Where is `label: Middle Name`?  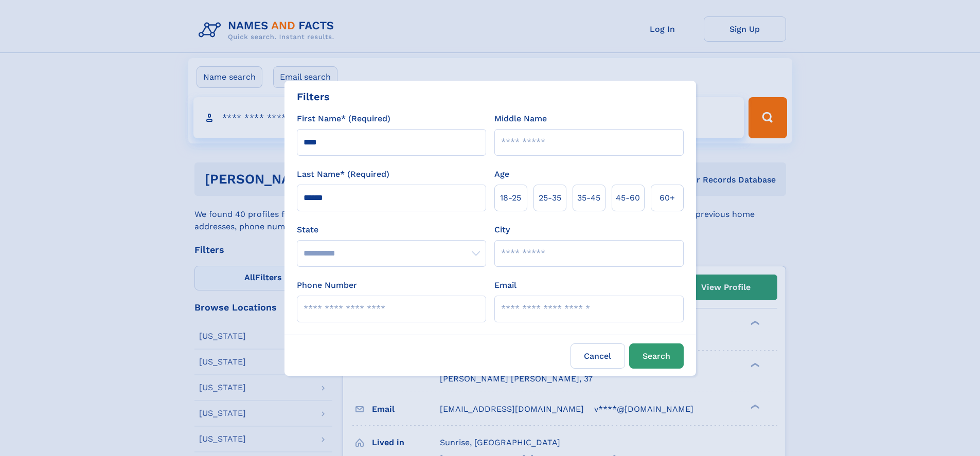
label: Middle Name is located at coordinates (521, 119).